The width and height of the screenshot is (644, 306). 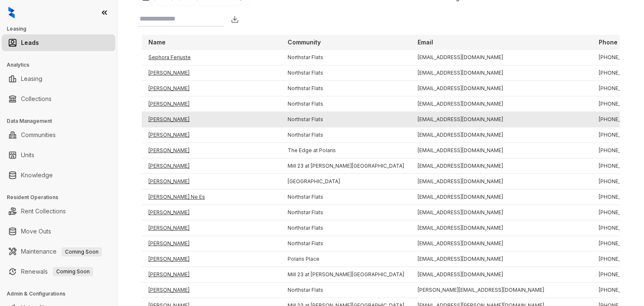 I want to click on h3: Data Management, so click(x=62, y=121).